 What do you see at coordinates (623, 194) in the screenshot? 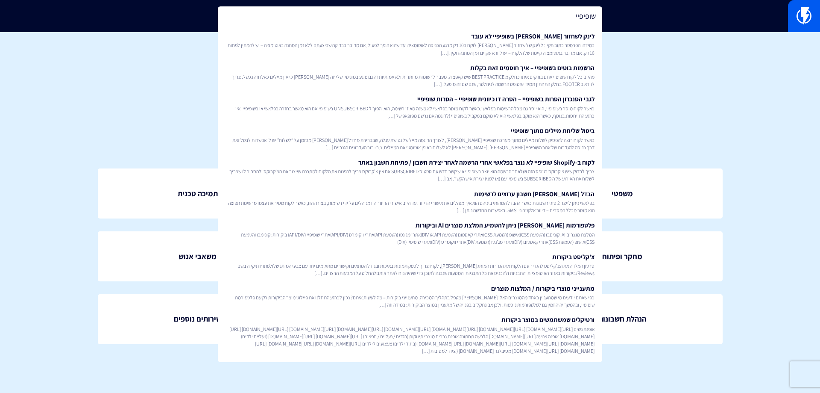
I see `span: משפטי` at bounding box center [623, 194].